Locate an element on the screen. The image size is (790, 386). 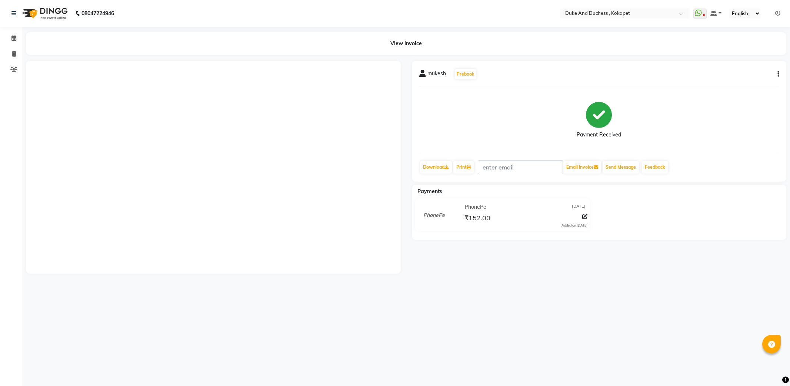
button: Send Message is located at coordinates (621, 167).